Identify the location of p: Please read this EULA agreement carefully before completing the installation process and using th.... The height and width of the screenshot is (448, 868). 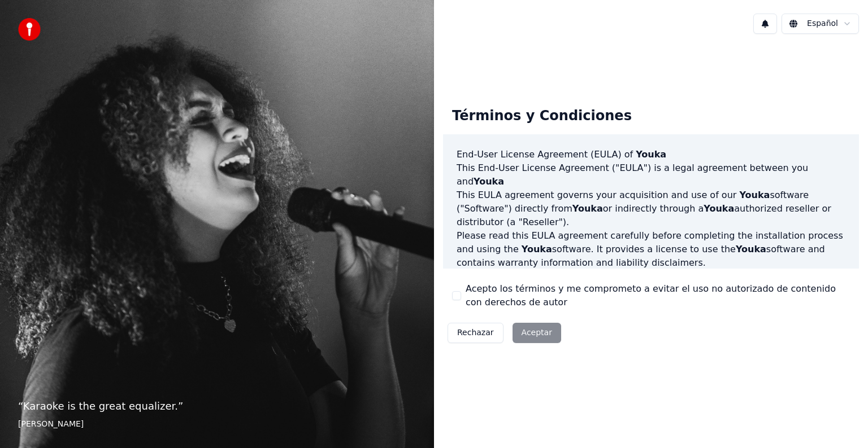
(651, 250).